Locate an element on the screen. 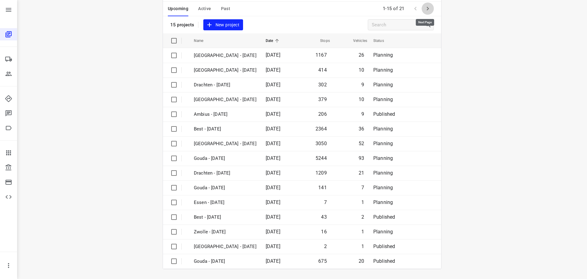 The width and height of the screenshot is (587, 279). span: 36 is located at coordinates (362, 129).